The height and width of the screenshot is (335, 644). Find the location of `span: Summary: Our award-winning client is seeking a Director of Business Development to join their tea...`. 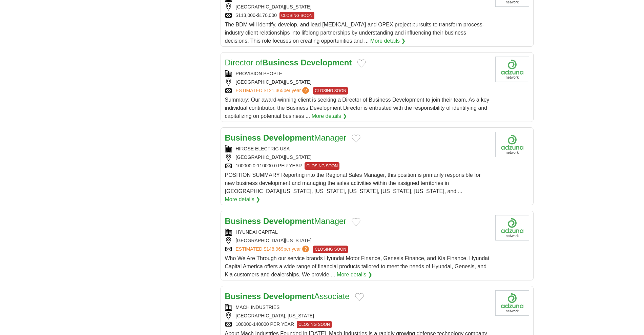

span: Summary: Our award-winning client is seeking a Director of Business Development to join their tea... is located at coordinates (357, 108).